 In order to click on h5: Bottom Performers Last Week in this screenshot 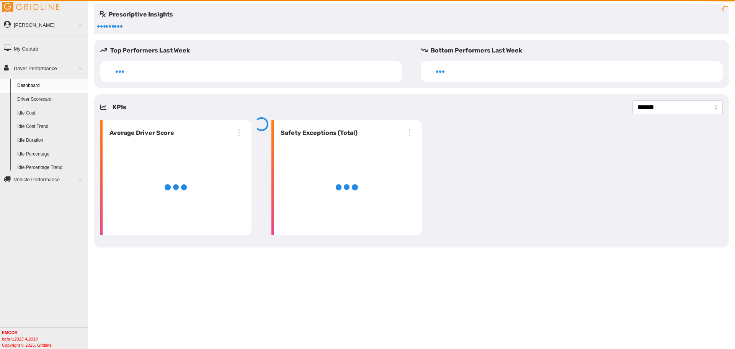, I will do `click(575, 51)`.